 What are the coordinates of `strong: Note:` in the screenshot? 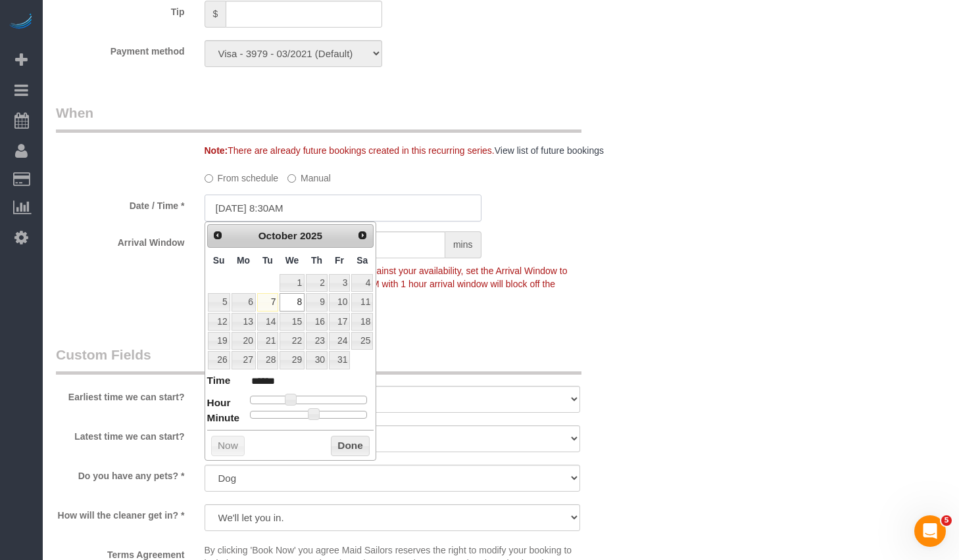 It's located at (217, 150).